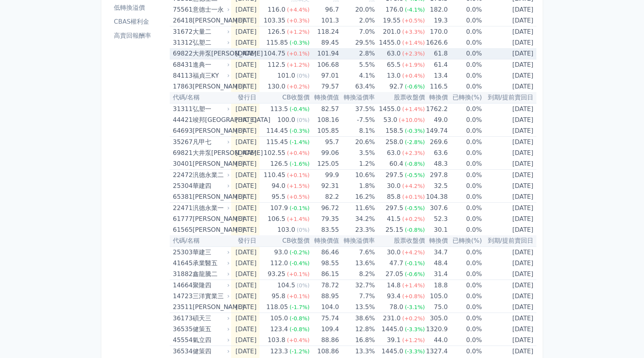 The image size is (644, 358). Describe the element at coordinates (397, 263) in the screenshot. I see `div: 47.7` at that location.